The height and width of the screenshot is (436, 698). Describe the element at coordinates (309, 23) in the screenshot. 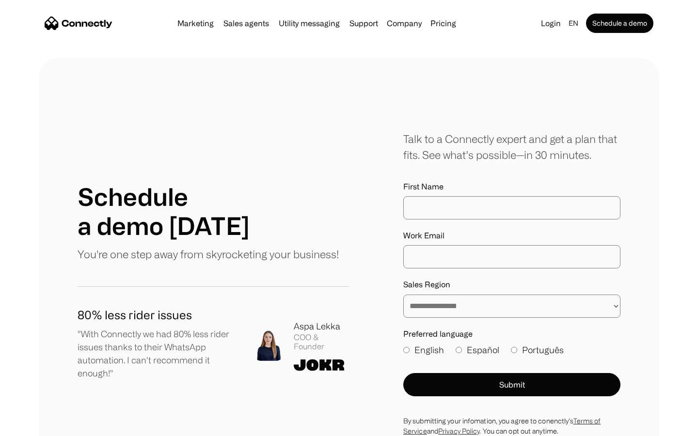

I see `a: Utility messaging` at that location.